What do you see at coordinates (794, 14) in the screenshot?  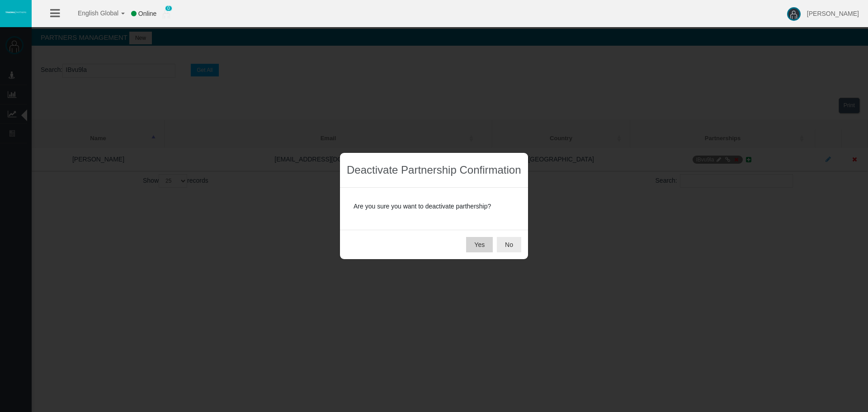 I see `img: user-image` at bounding box center [794, 14].